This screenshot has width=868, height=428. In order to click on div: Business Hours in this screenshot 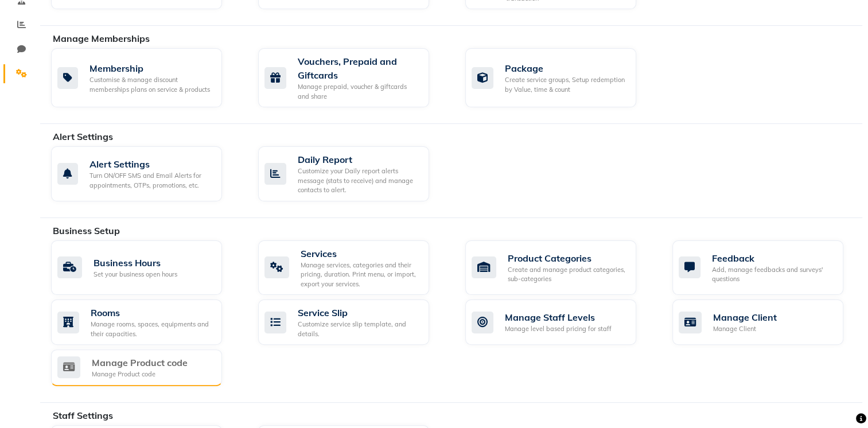, I will do `click(135, 262)`.